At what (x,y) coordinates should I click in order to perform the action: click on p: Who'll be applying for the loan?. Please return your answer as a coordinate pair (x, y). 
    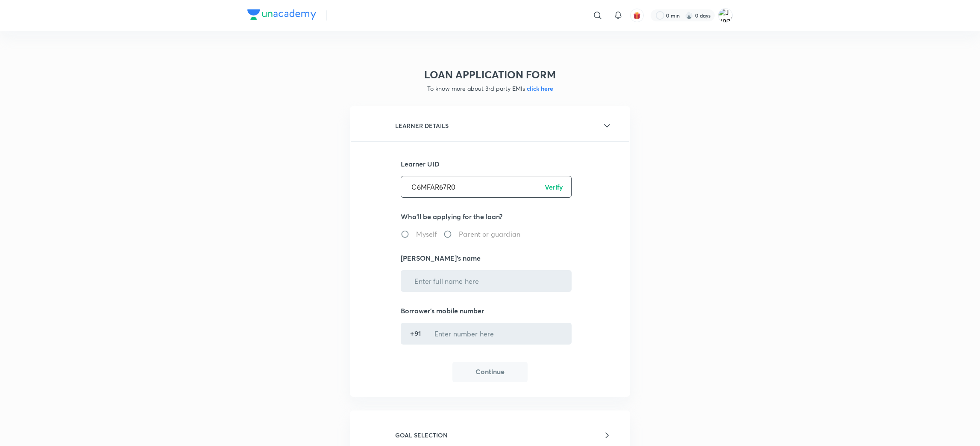
    Looking at the image, I should click on (490, 216).